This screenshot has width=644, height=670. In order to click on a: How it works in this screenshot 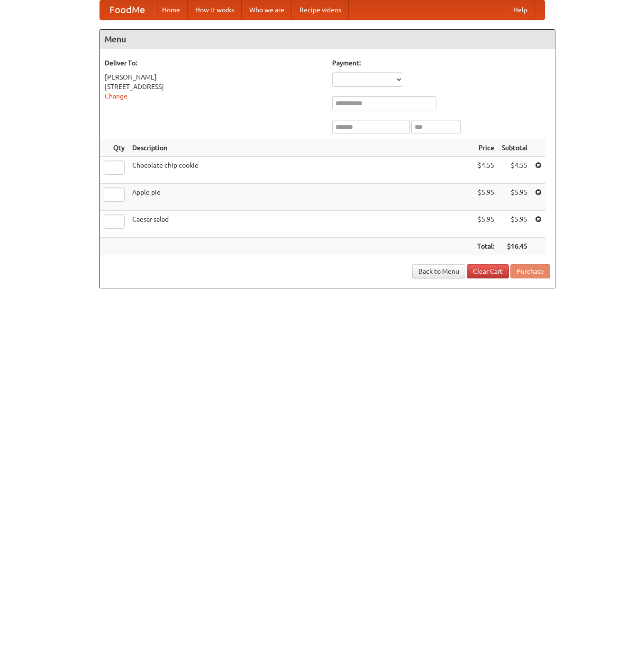, I will do `click(215, 10)`.